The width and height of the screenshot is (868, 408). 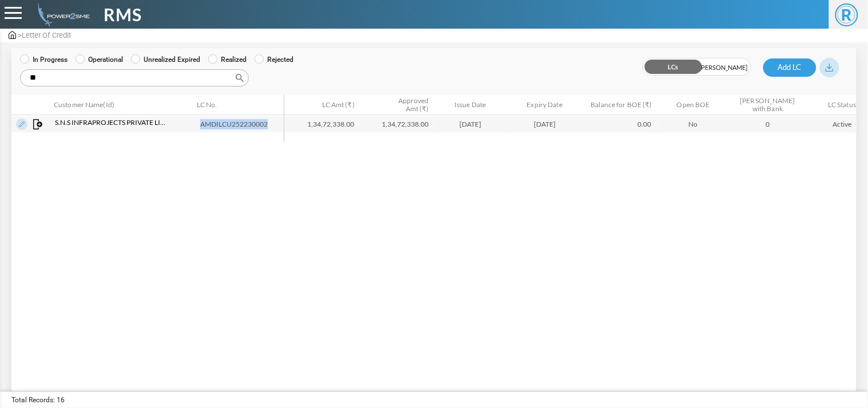 What do you see at coordinates (767, 123) in the screenshot?
I see `td: 0` at bounding box center [767, 123].